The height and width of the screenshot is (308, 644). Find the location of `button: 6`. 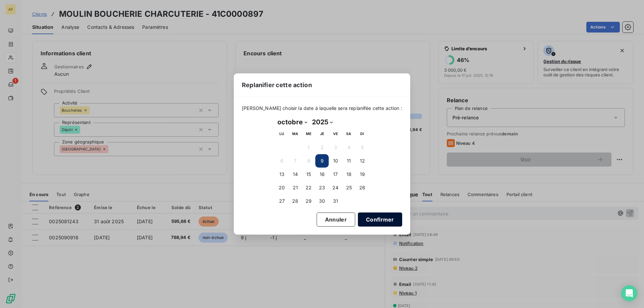

button: 6 is located at coordinates (282, 161).